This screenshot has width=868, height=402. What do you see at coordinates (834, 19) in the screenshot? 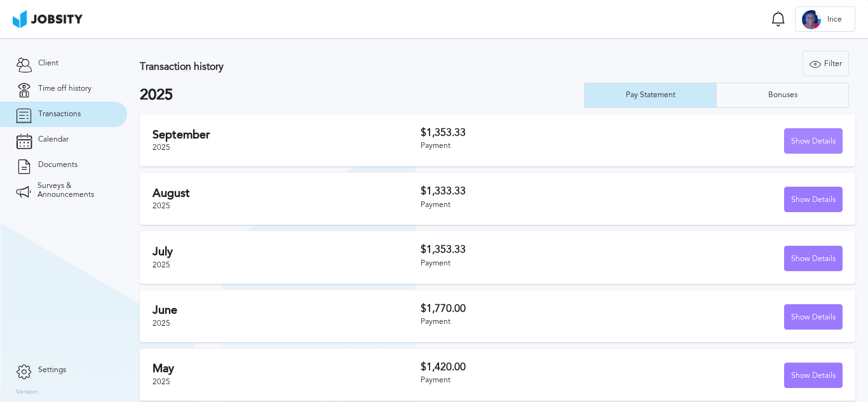
I see `span: Irice` at bounding box center [834, 19].